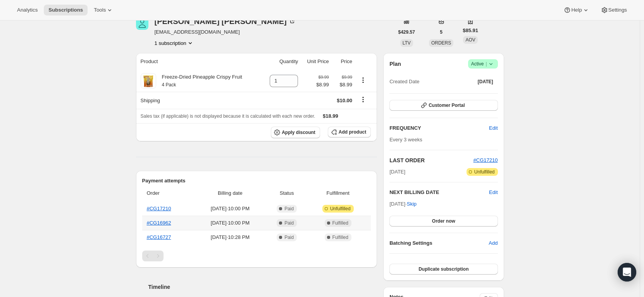 The height and width of the screenshot is (297, 644). I want to click on span: Duplicate subscription, so click(443, 269).